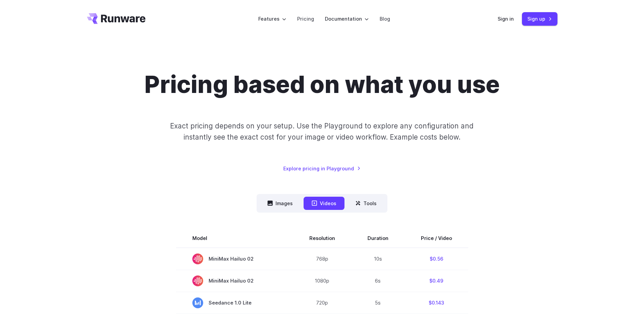 The width and height of the screenshot is (644, 314). What do you see at coordinates (378, 239) in the screenshot?
I see `th: Duration` at bounding box center [378, 239].